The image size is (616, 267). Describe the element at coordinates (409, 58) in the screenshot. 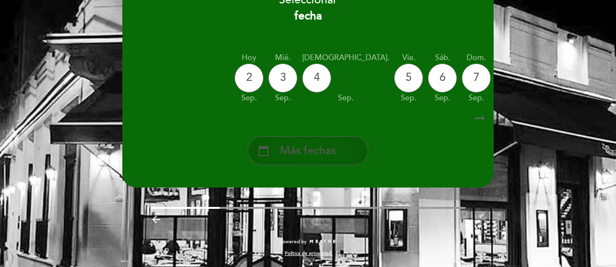

I see `div: vie.` at that location.